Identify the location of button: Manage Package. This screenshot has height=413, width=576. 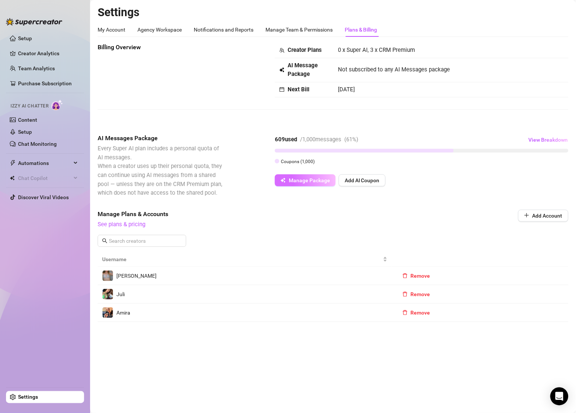
(305, 180).